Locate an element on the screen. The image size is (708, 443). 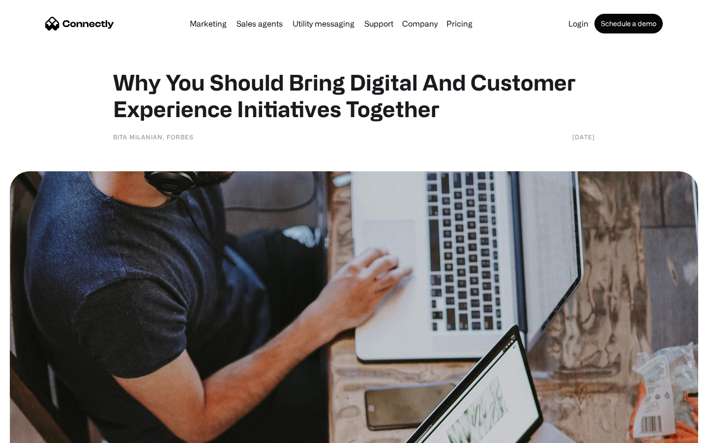
aside: Language selected: English is located at coordinates (34, 432).